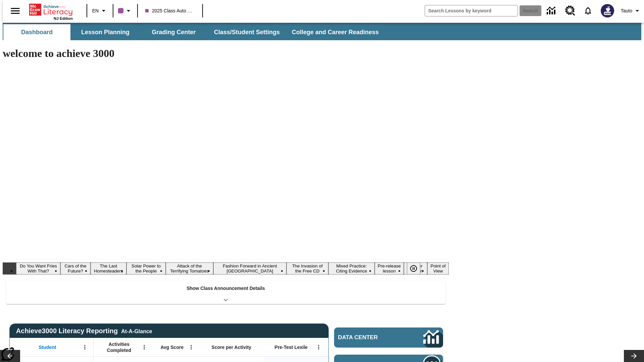  Describe the element at coordinates (47, 347) in the screenshot. I see `span: Student` at that location.